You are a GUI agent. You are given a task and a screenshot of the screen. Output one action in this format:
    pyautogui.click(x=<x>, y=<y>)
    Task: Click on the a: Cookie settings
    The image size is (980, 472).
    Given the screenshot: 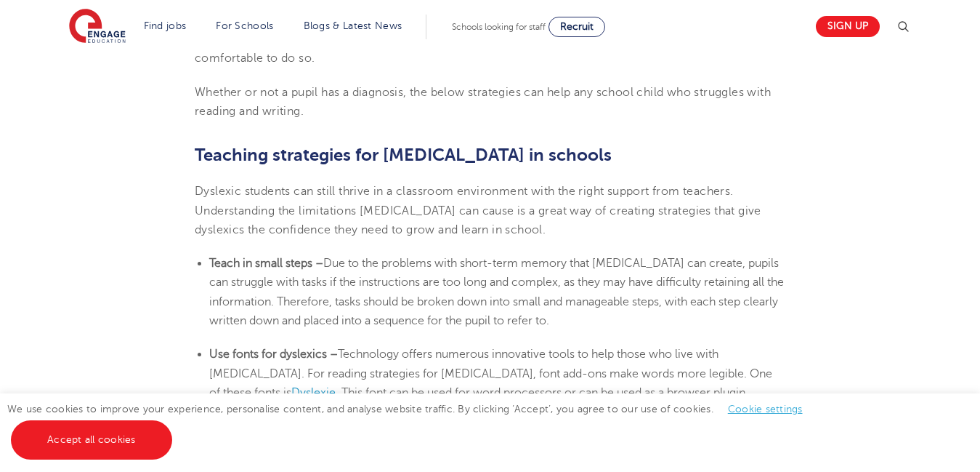 What is the action you would take?
    pyautogui.click(x=765, y=409)
    